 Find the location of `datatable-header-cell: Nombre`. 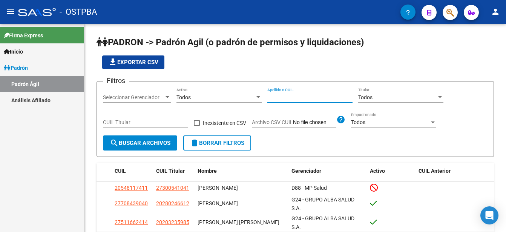

datatable-header-cell: Nombre is located at coordinates (241, 171).